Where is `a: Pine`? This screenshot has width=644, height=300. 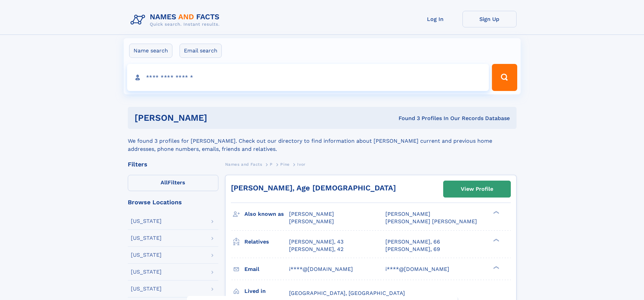 a: Pine is located at coordinates (285, 164).